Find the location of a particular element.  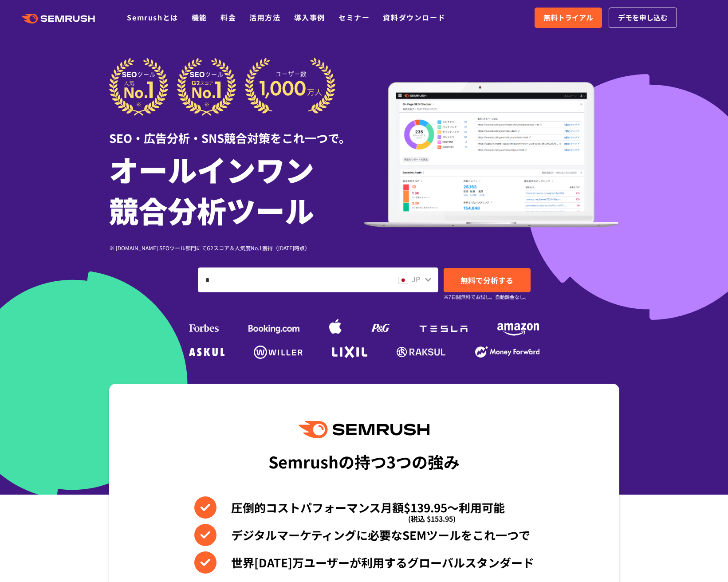

div: Semrushの持つ3つの強み is located at coordinates (364, 461).